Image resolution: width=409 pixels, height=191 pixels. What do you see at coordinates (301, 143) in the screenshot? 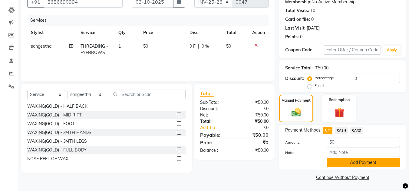
I see `label: Amount:` at bounding box center [301, 143].